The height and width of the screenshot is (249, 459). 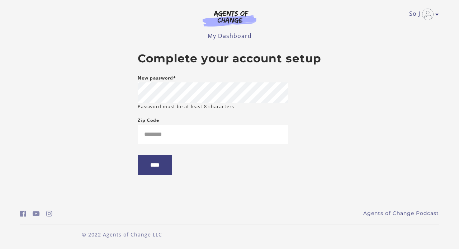 What do you see at coordinates (36, 214) in the screenshot?
I see `i: https://www.youtube.com/c/AgentsofChangeTestPrepbyMeaganMitchell (Open in a new window)` at bounding box center [36, 214].